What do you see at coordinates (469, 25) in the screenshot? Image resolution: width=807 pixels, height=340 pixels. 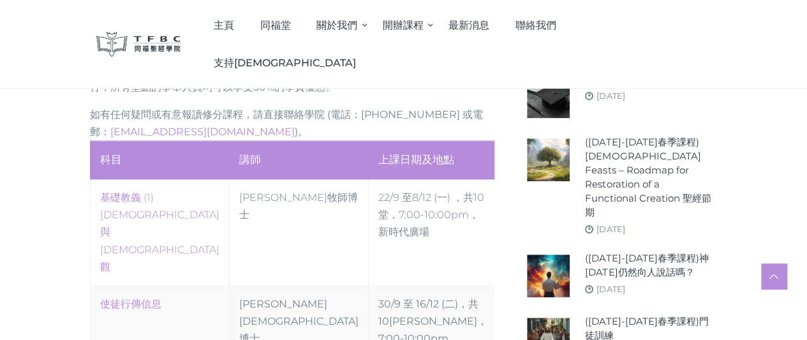 I see `a: 最新消息` at bounding box center [469, 25].